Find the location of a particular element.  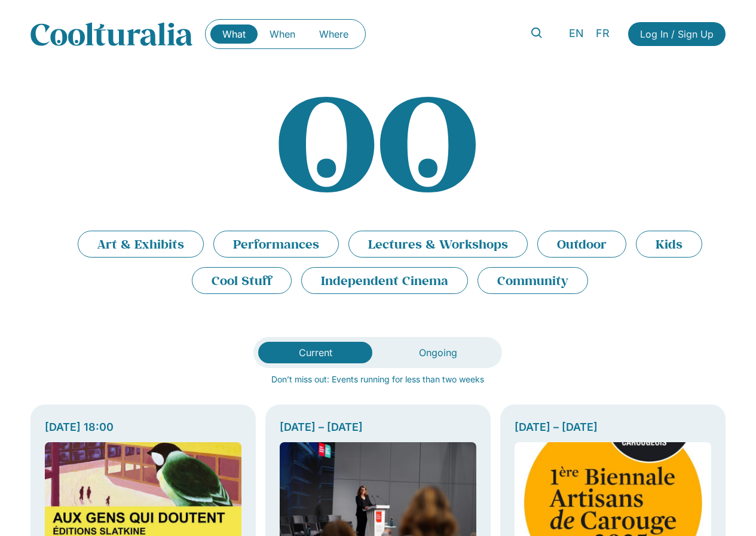

a: Log In / Sign Up is located at coordinates (677, 34).